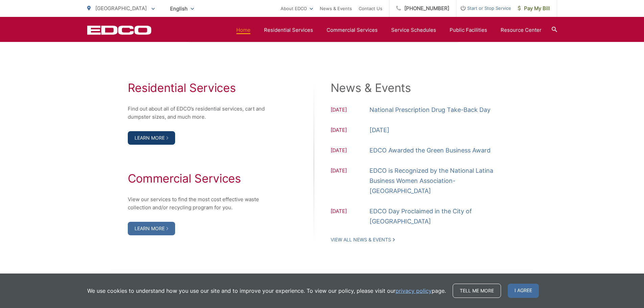  I want to click on a: Residential Services, so click(288, 30).